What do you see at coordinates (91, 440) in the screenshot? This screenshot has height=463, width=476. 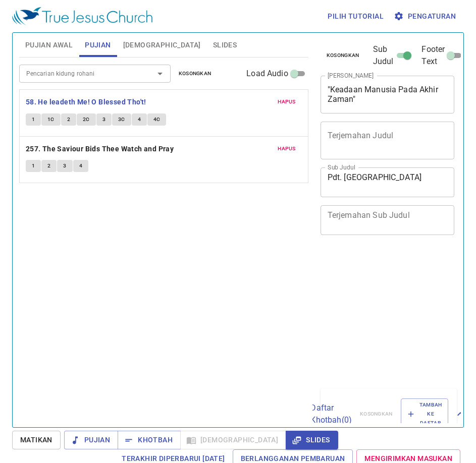 I see `button: Pujian` at bounding box center [91, 440].